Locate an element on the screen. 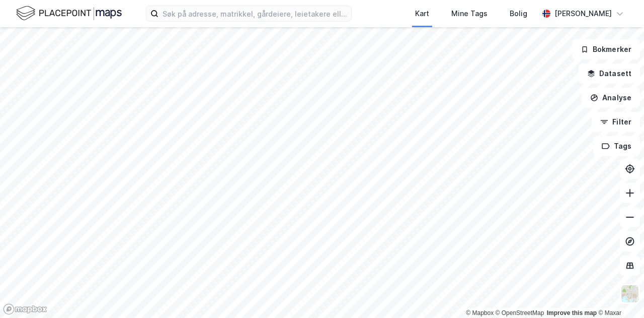 The width and height of the screenshot is (644, 318). div: Kart is located at coordinates (422, 14).